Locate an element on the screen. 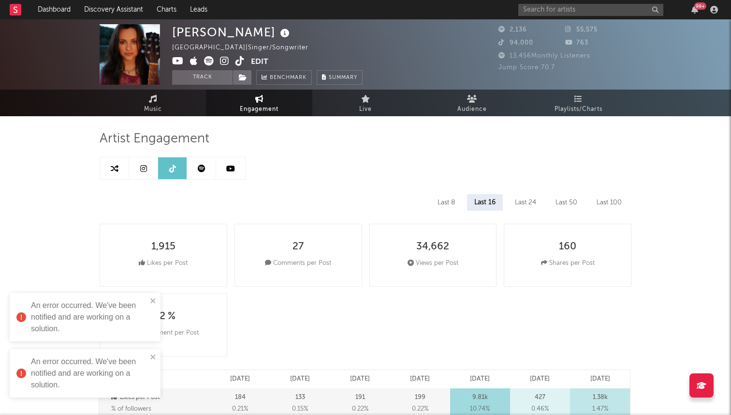 Image resolution: width=731 pixels, height=415 pixels. a: Live is located at coordinates (366, 103).